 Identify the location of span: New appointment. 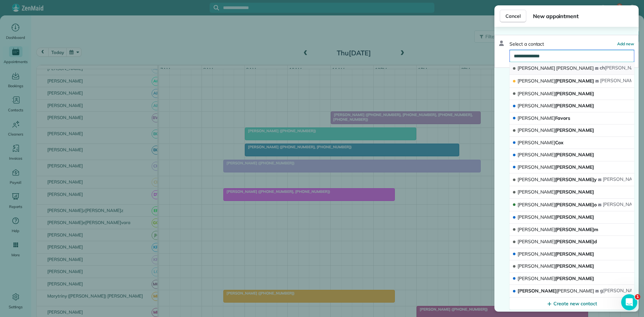
(583, 16).